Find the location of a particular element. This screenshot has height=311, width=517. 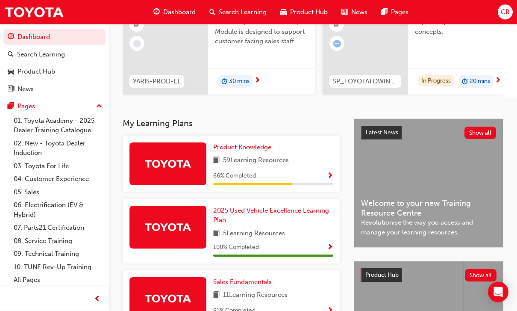

a: 06. Electrification (EV & Hybrid) is located at coordinates (58, 209).